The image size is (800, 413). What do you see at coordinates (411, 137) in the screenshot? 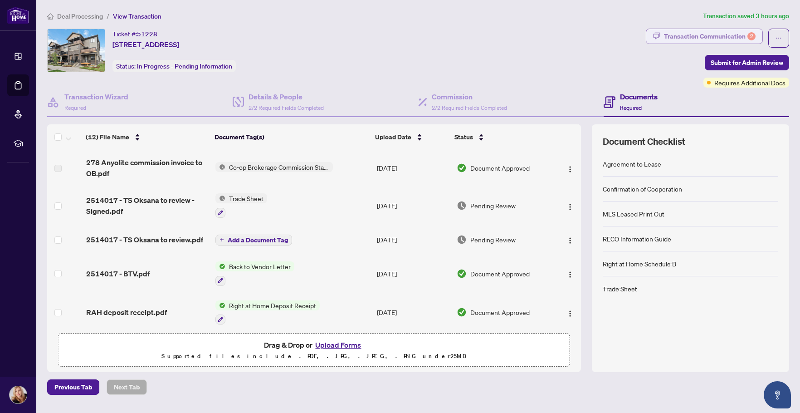
I see `th: Upload Date` at bounding box center [411, 137].